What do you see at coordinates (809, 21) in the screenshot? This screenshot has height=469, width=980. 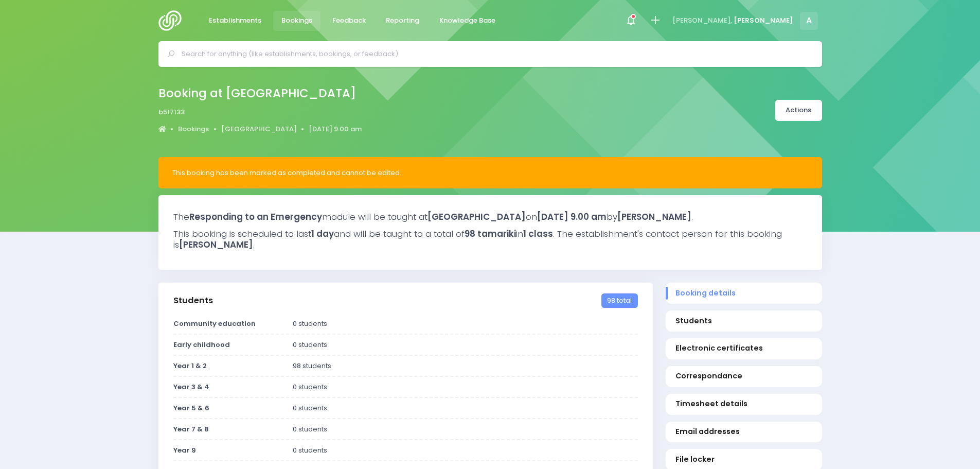 I see `span: A` at bounding box center [809, 21].